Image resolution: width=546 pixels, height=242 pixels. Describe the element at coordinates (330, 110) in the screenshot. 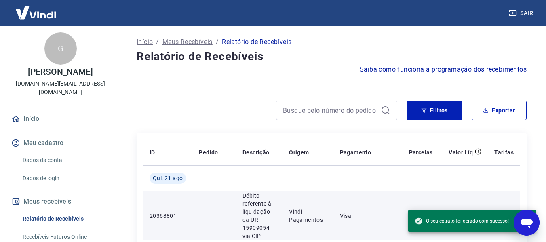

I see `input: Busque pelo número do pedido` at that location.